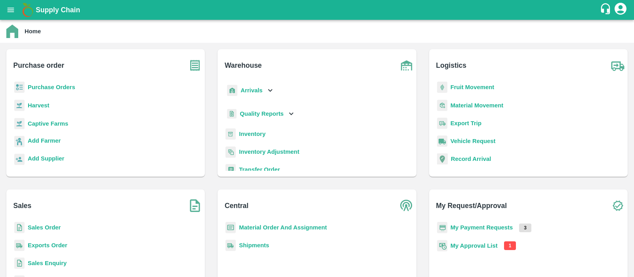  I want to click on img: supplier, so click(19, 159).